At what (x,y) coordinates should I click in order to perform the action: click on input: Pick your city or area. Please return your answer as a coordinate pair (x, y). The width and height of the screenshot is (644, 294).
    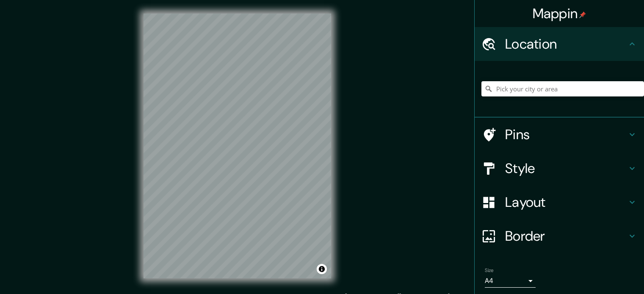
    Looking at the image, I should click on (563, 89).